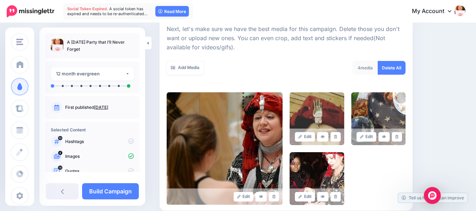  Describe the element at coordinates (316, 119) in the screenshot. I see `img: 3V054U2TGVR7BF5PPSFLIVA5755CNWS4_large.jpg` at that location.